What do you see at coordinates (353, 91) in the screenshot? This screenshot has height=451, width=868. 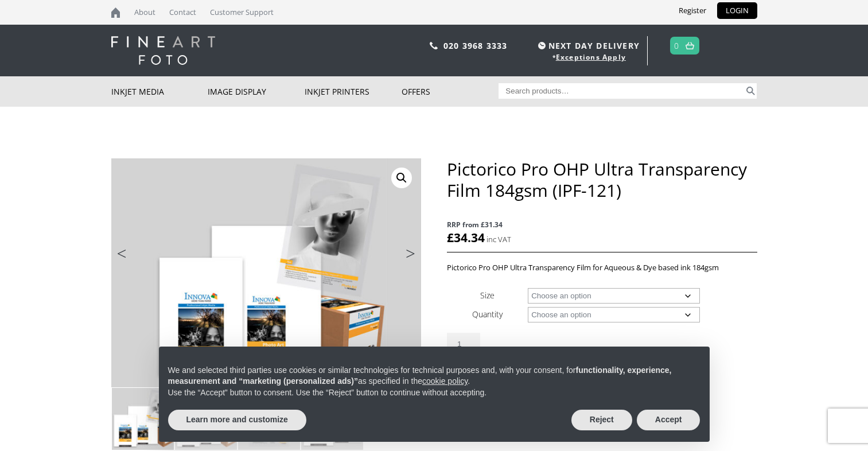 I see `a: Inkjet Printers` at bounding box center [353, 91].